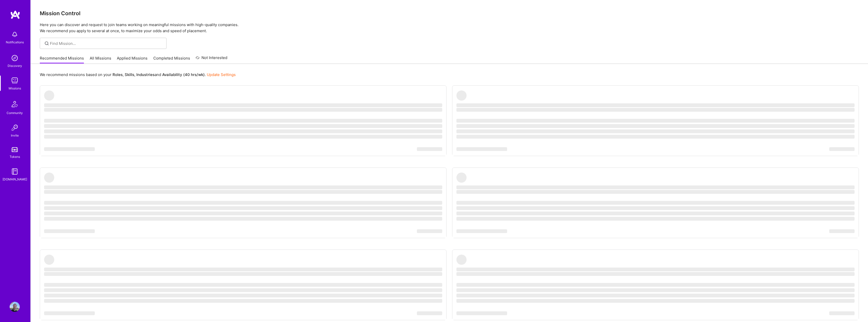 This screenshot has height=322, width=868. What do you see at coordinates (449, 13) in the screenshot?
I see `h3: Mission Control` at bounding box center [449, 13].